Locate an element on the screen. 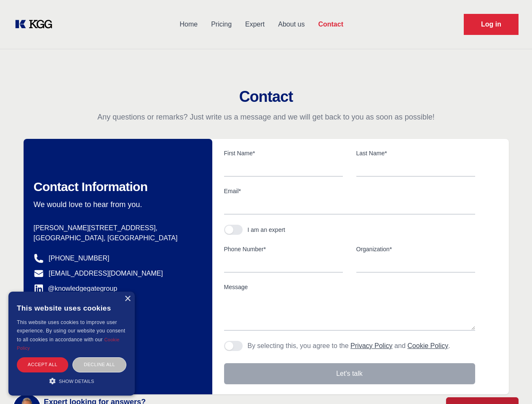 The image size is (532, 404). label: Message is located at coordinates (349, 287).